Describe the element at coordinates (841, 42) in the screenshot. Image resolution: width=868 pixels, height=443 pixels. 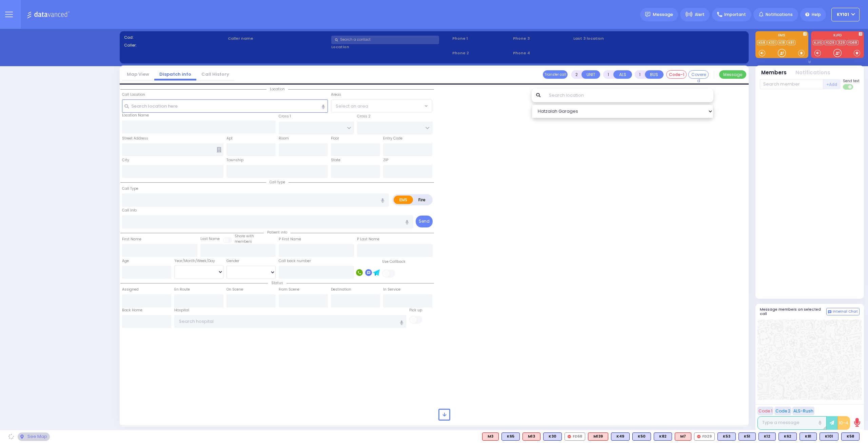
I see `a: 329` at that location.